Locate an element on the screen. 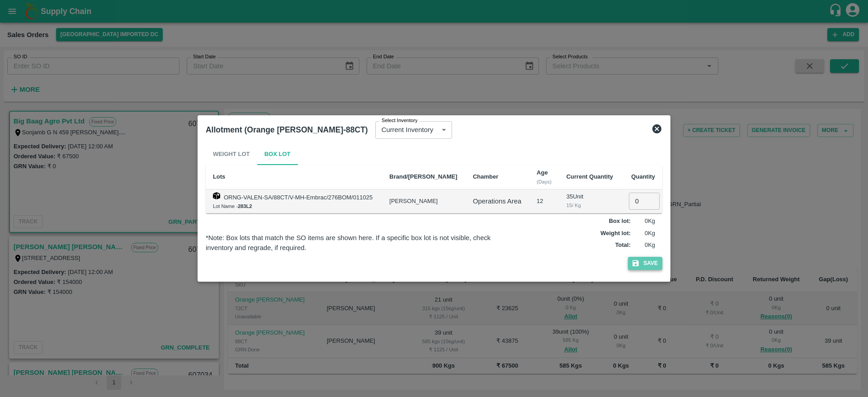 This screenshot has height=397, width=868. label: Total : is located at coordinates (623, 245).